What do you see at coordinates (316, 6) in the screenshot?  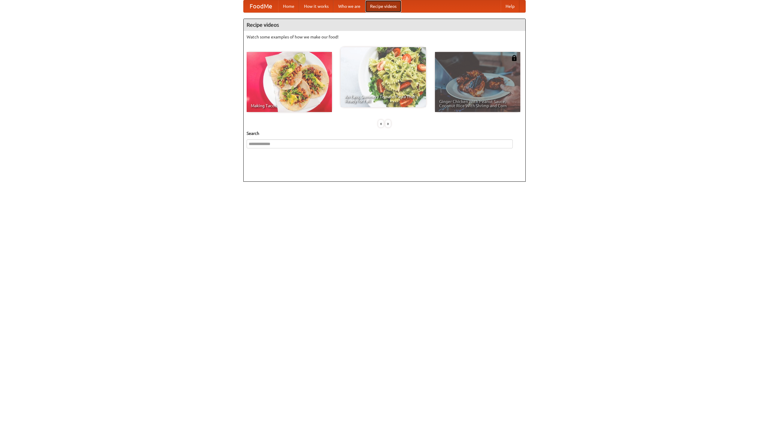 I see `a: How it works` at bounding box center [316, 6].